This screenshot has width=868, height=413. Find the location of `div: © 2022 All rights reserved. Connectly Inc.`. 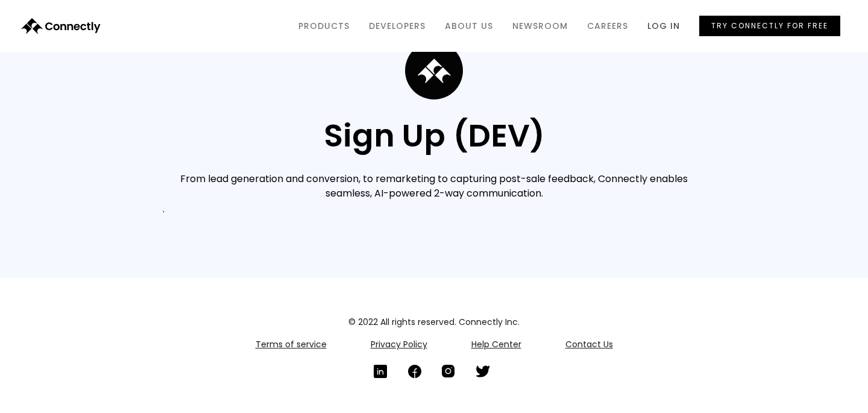

div: © 2022 All rights reserved. Connectly Inc. is located at coordinates (434, 322).